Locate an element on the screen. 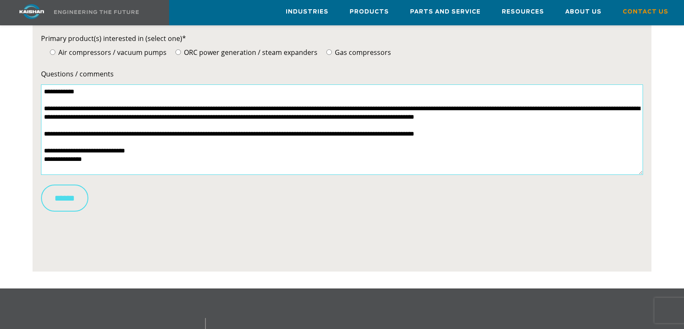 Image resolution: width=684 pixels, height=329 pixels. span: Parts and Service is located at coordinates (445, 12).